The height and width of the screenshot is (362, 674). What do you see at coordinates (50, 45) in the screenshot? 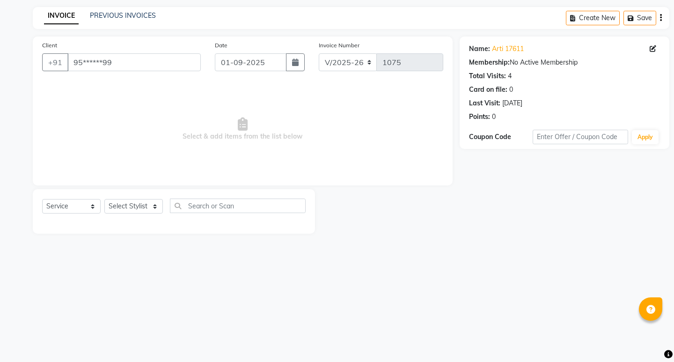
I see `label: Client` at bounding box center [50, 45].